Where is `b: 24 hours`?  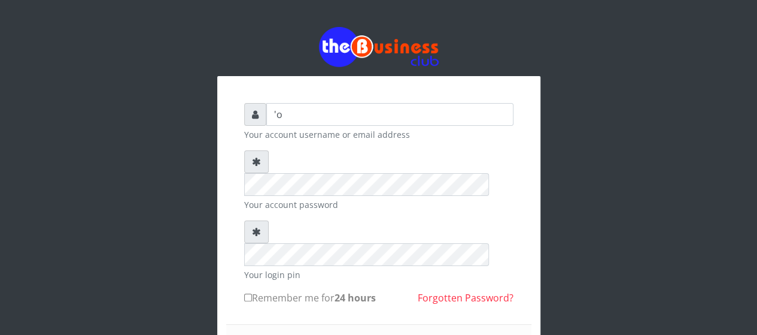 b: 24 hours is located at coordinates (355, 297).